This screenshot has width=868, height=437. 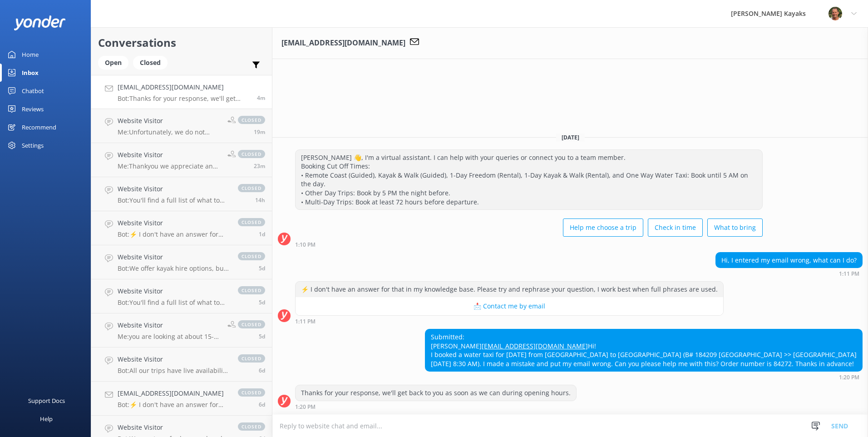 What do you see at coordinates (153, 62) in the screenshot?
I see `a: Closed` at bounding box center [153, 62].